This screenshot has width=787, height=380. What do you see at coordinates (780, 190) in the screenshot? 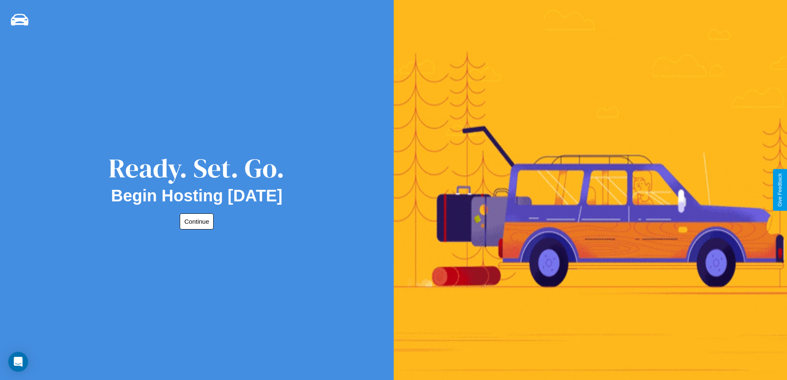
I see `div: Give Feedback` at bounding box center [780, 190].